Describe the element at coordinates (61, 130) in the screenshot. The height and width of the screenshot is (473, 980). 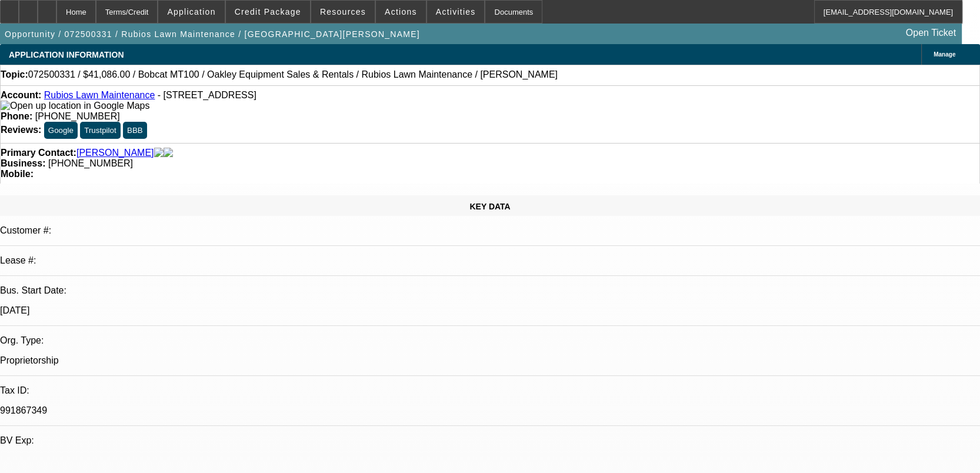
I see `button: Google` at that location.